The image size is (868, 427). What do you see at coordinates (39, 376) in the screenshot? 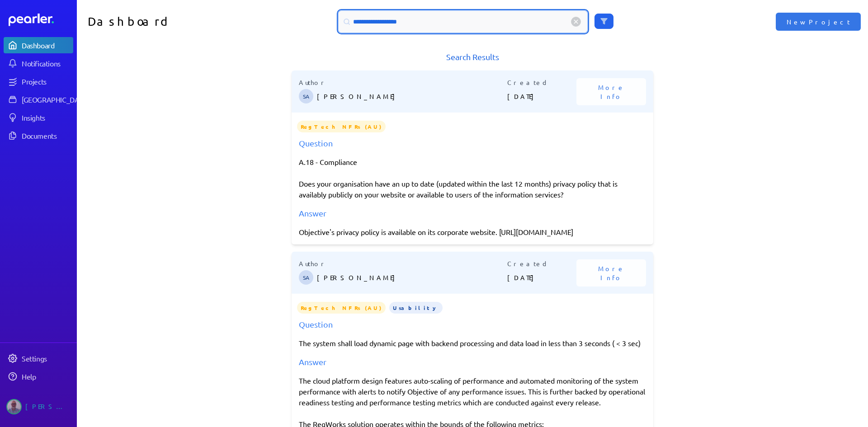
I see `a: Help` at bounding box center [39, 376].